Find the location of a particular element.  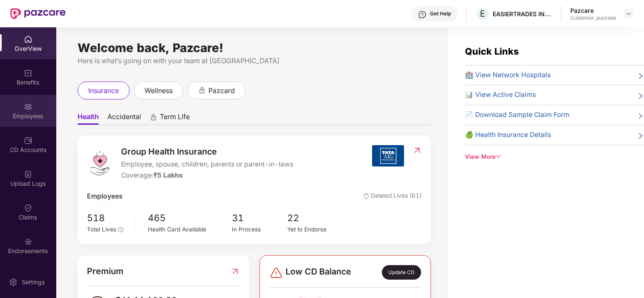

span: 518 is located at coordinates (108, 218).